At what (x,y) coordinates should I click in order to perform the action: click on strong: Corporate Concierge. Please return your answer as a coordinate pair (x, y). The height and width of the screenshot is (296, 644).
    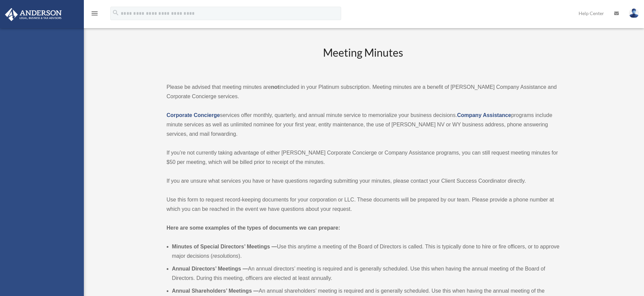
    Looking at the image, I should click on (193, 115).